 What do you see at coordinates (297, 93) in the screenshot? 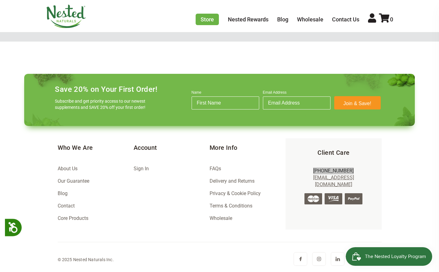
I see `label: Email Address` at bounding box center [297, 93].